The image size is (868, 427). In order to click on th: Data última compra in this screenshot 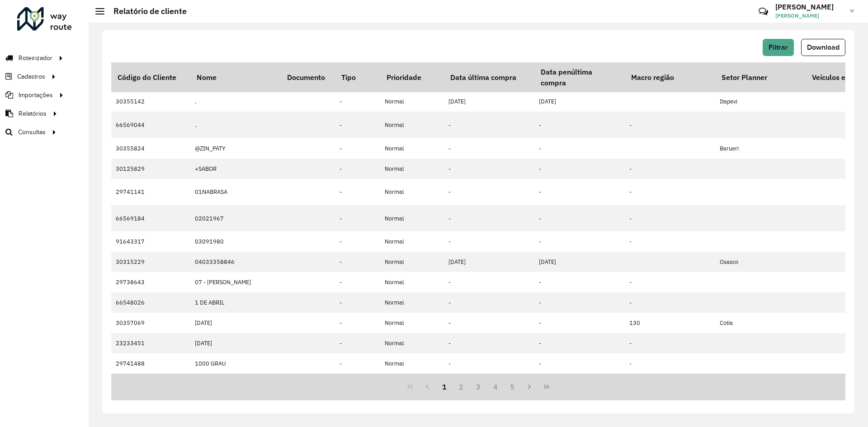, I will do `click(489, 77)`.